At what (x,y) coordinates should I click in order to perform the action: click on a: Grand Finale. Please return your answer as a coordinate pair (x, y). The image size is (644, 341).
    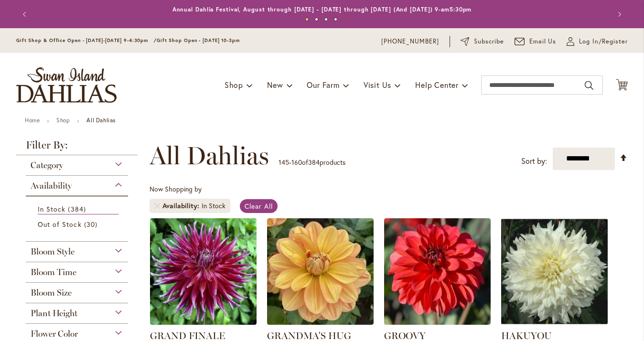
    Looking at the image, I should click on (203, 322).